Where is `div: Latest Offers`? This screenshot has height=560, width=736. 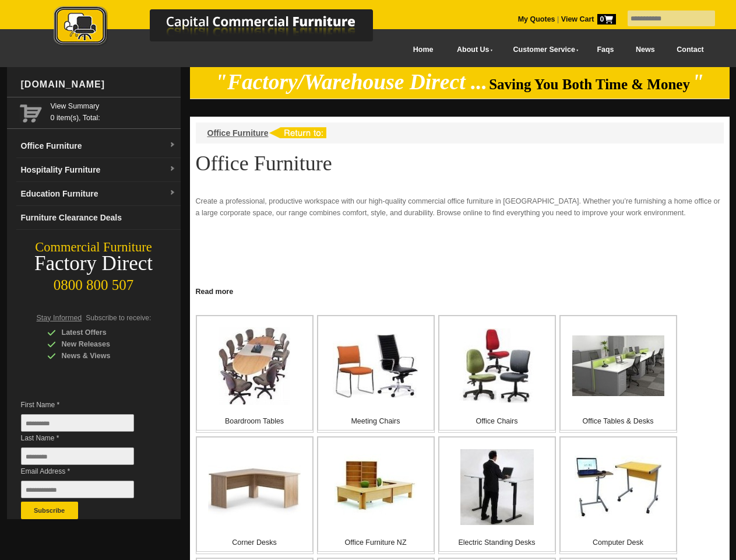
div: Latest Offers is located at coordinates (102, 332).